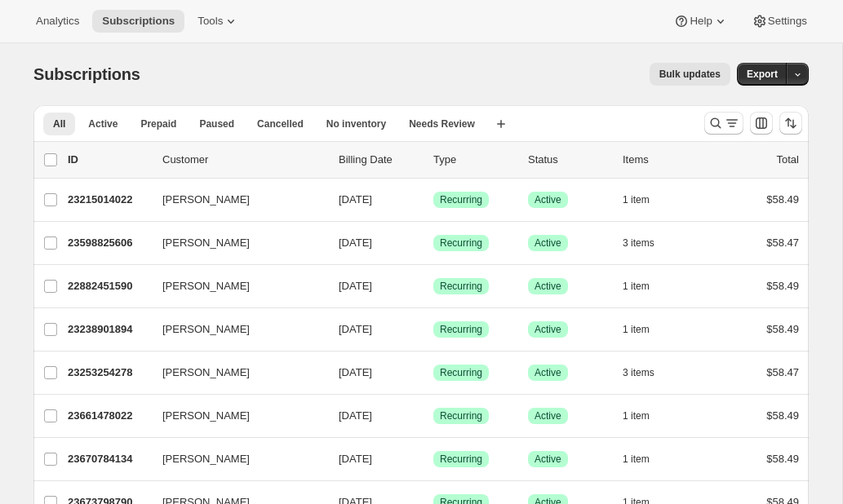 This screenshot has height=504, width=843. Describe the element at coordinates (761, 123) in the screenshot. I see `button: Customize table column order and visibility` at that location.